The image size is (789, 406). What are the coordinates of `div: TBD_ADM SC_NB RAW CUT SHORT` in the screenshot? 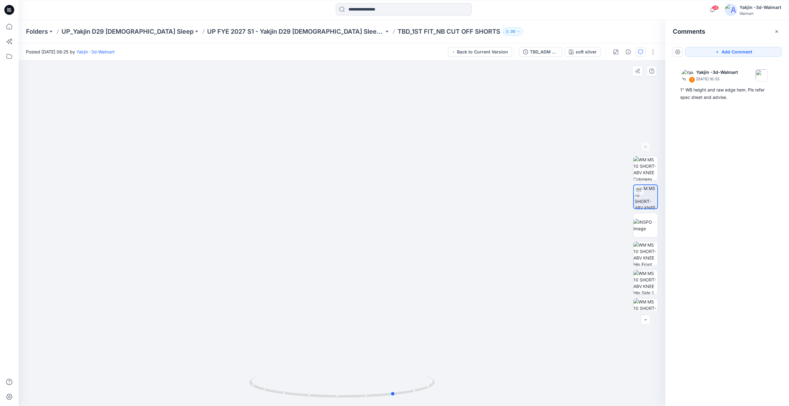 It's located at (544, 52).